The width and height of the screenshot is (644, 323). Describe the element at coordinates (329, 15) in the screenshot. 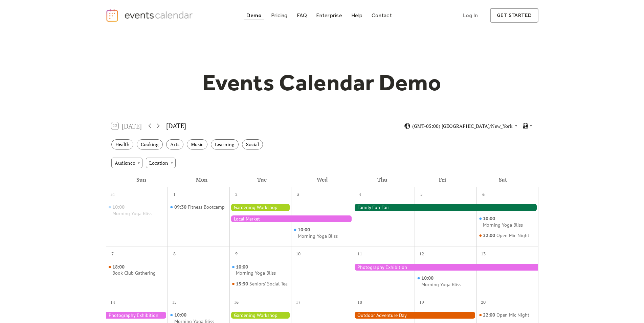

I see `div: Enterprise` at that location.